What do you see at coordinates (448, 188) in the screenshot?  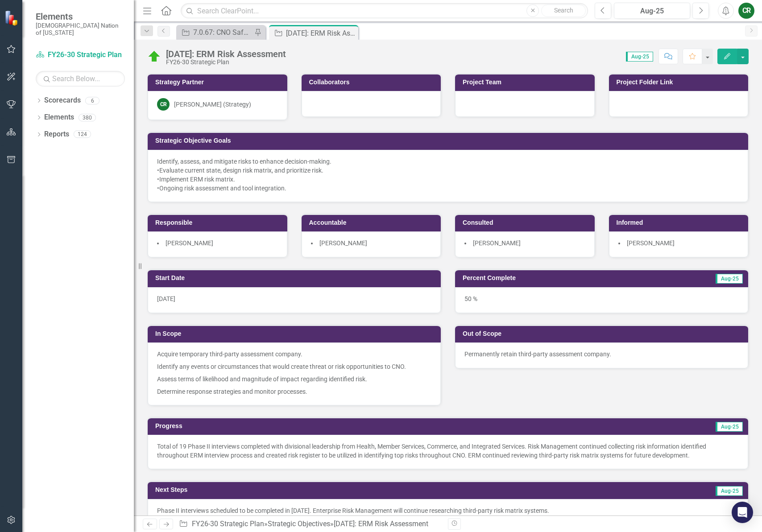 I see `div: •Ongoing risk assessment and tool integration.` at bounding box center [448, 188].